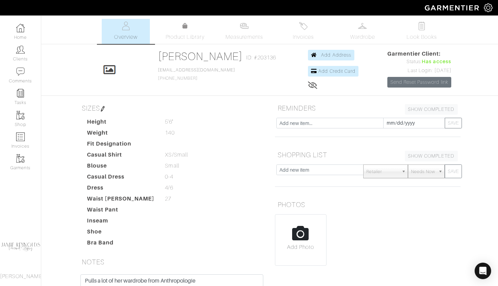 The width and height of the screenshot is (498, 286). I want to click on dt: Casual Shirt, so click(121, 156).